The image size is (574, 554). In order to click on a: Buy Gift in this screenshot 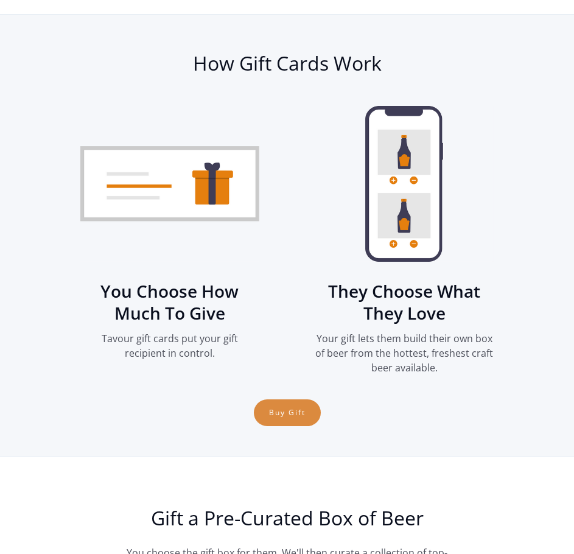, I will do `click(288, 413)`.